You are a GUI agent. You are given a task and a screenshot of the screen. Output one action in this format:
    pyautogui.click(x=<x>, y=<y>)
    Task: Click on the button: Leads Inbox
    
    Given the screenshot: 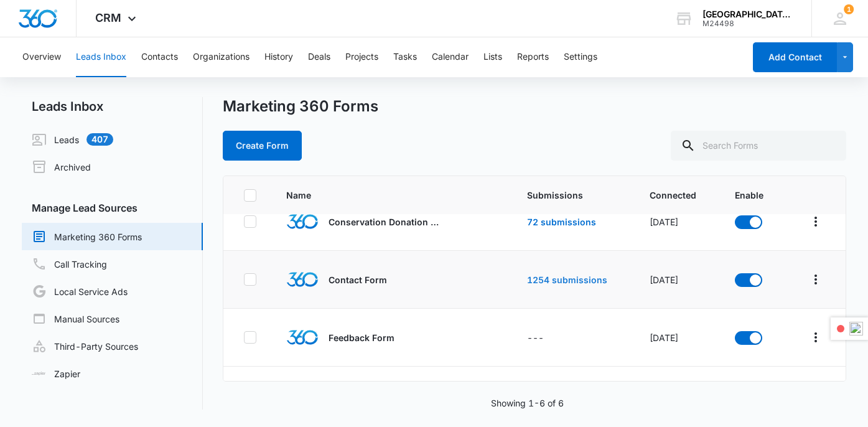 What is the action you would take?
    pyautogui.click(x=100, y=57)
    